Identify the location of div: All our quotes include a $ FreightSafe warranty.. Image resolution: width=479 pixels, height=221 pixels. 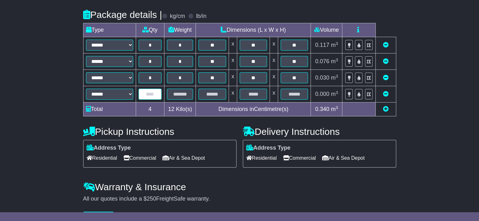
(240, 199).